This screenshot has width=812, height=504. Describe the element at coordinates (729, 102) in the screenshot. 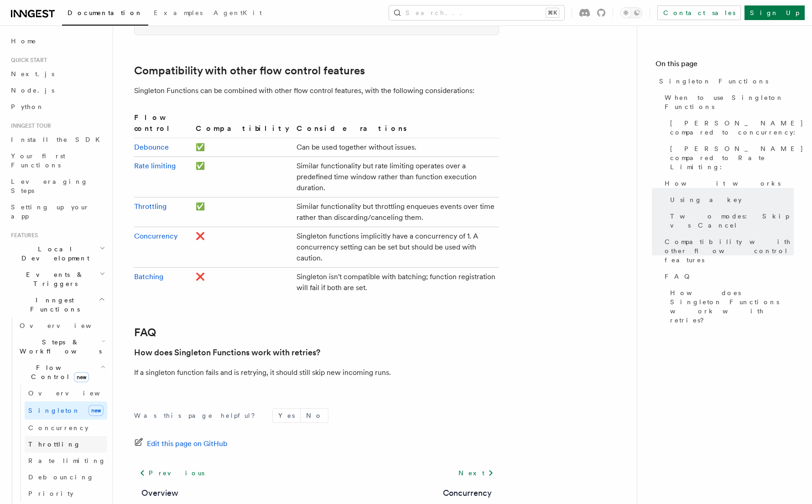

I see `span: When to use Singleton Functions` at that location.